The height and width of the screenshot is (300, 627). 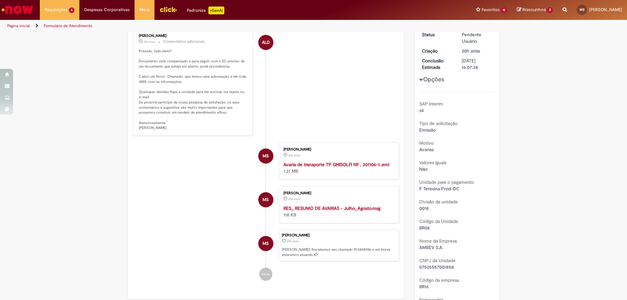 What do you see at coordinates (338, 168) in the screenshot?
I see `div: 1.31 MB` at bounding box center [338, 168].